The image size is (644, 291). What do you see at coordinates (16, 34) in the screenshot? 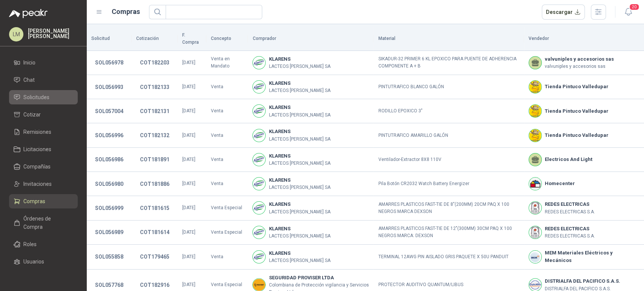
I see `div: LM` at bounding box center [16, 34].